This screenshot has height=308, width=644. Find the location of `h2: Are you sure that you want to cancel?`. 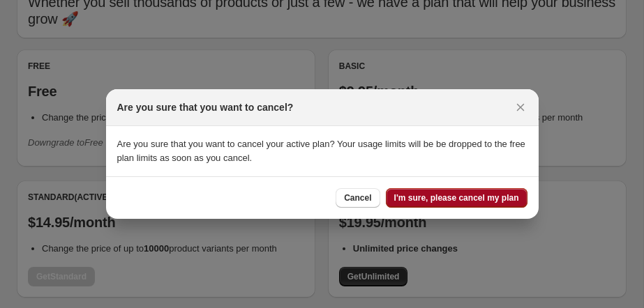

h2: Are you sure that you want to cancel? is located at coordinates (205, 107).